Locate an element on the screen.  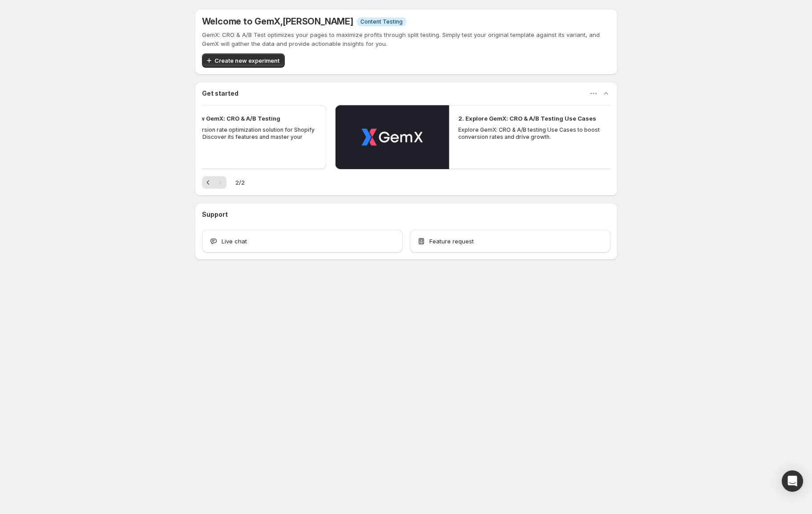
p: Explore GemX: CRO & A/B testing Use Cases to boost conversion rates and drive growth. is located at coordinates (535, 134).